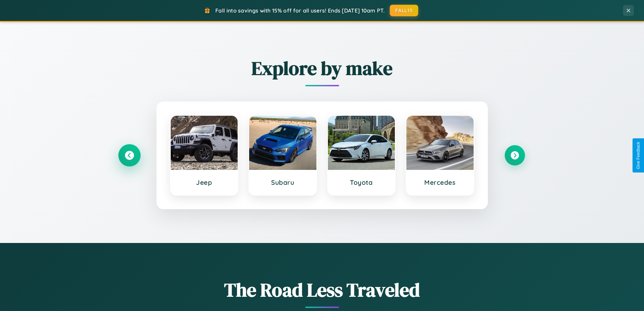 This screenshot has height=311, width=644. Describe the element at coordinates (404, 11) in the screenshot. I see `button: FALL15` at that location.